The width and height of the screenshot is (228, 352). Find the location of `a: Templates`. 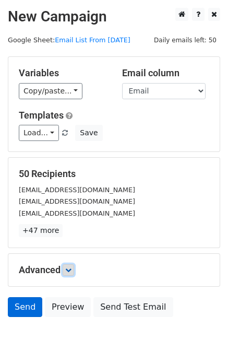

a: Templates is located at coordinates (41, 115).